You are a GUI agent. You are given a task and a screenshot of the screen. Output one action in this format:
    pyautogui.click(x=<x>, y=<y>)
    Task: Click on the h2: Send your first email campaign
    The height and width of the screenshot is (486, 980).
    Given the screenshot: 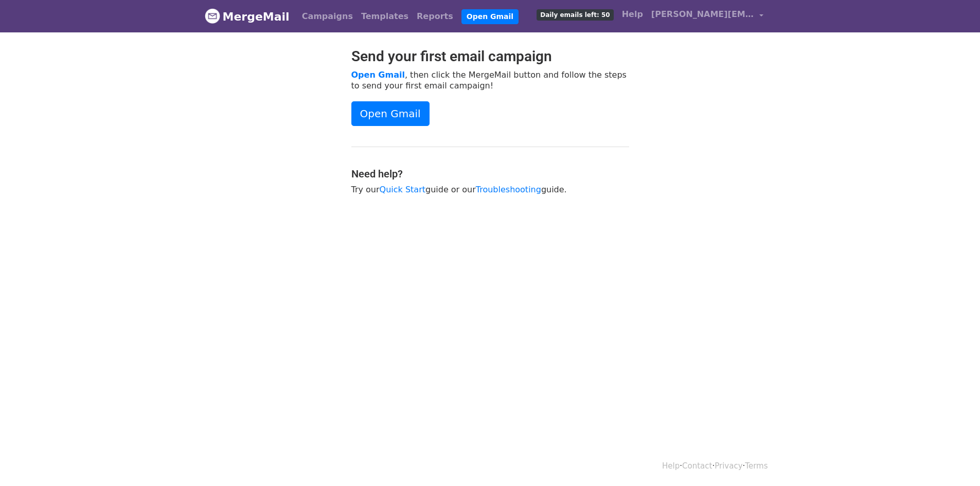 What is the action you would take?
    pyautogui.click(x=490, y=56)
    